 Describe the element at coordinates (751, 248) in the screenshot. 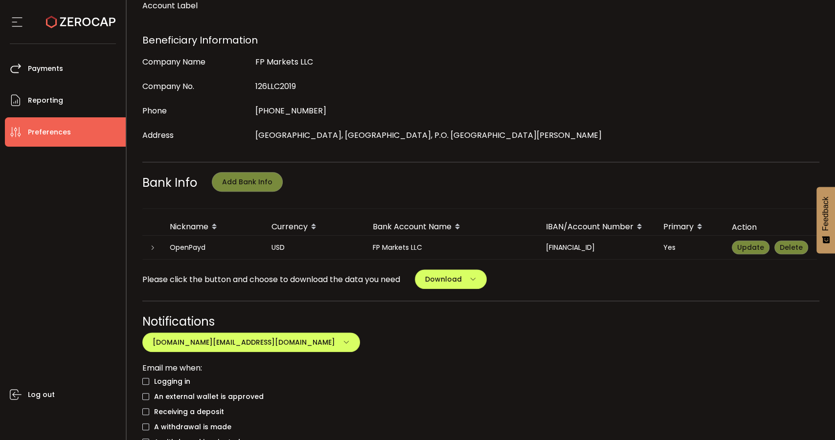

I see `span: Update` at that location.